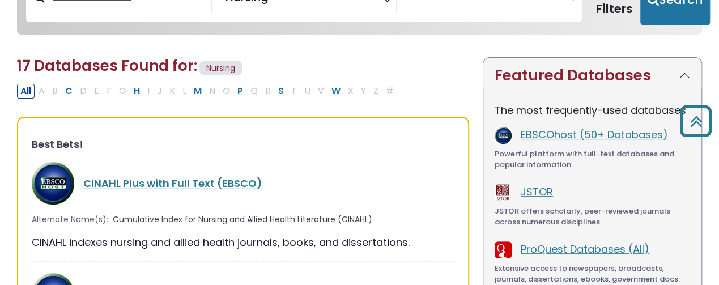  Describe the element at coordinates (198, 91) in the screenshot. I see `button: Filter Results M` at that location.